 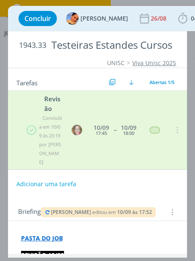 What do you see at coordinates (37, 18) in the screenshot?
I see `button: Concluir` at bounding box center [37, 18].